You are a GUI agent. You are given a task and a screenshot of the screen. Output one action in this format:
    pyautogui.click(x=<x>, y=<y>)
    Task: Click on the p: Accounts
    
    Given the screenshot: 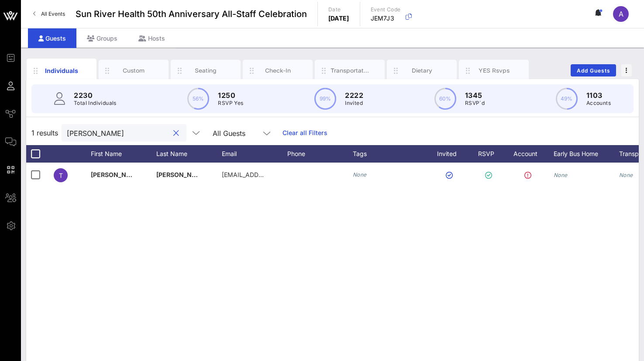 What is the action you would take?
    pyautogui.click(x=599, y=103)
    